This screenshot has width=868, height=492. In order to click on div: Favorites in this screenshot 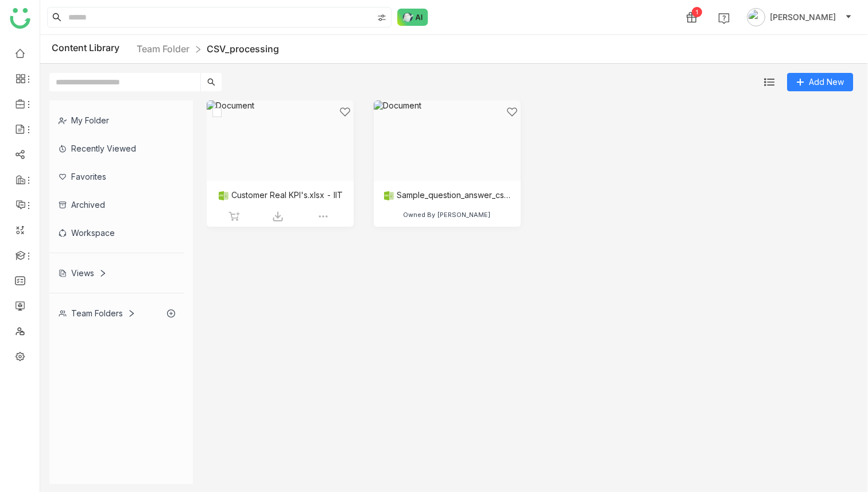, I will do `click(117, 176)`.